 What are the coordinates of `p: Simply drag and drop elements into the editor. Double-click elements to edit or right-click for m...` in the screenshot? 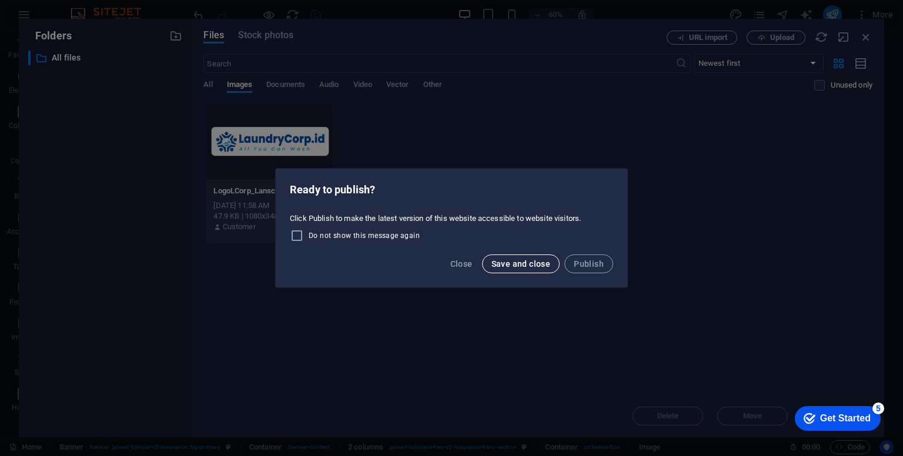 It's located at (89, 46).